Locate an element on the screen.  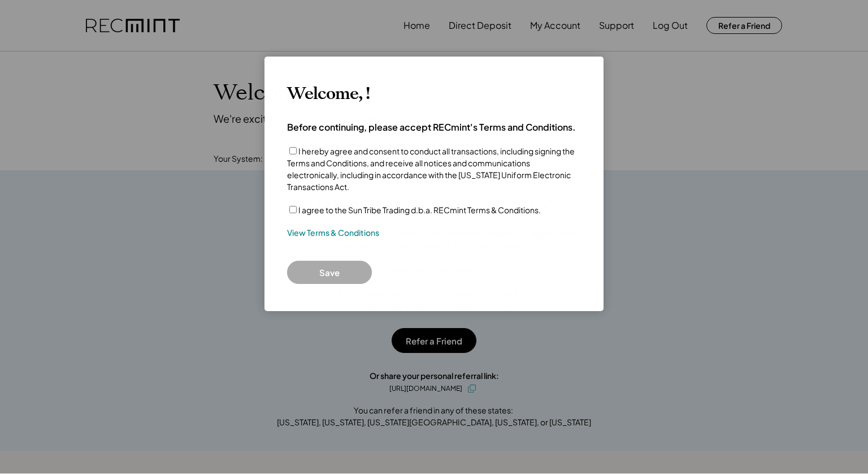
button: Save is located at coordinates (330, 272).